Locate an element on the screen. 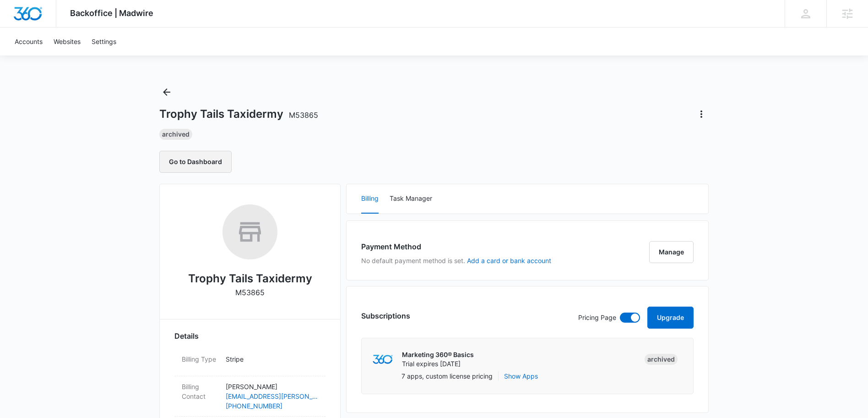 This screenshot has height=418, width=868. button: Actions is located at coordinates (702, 114).